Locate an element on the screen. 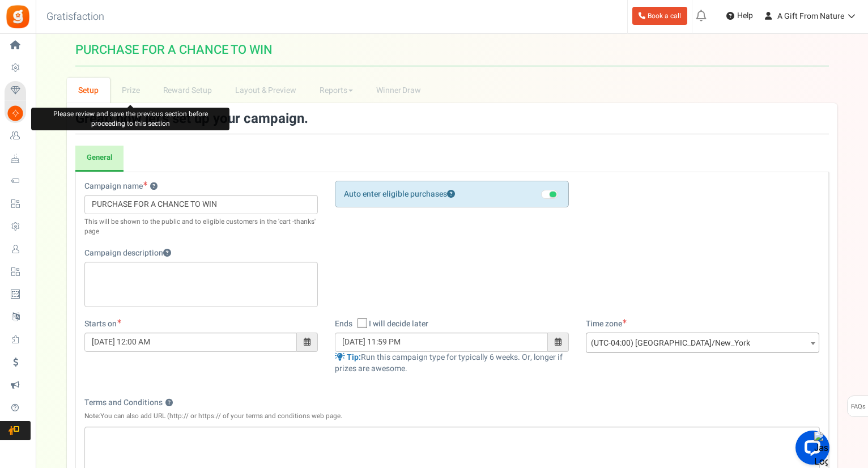 Image resolution: width=868 pixels, height=468 pixels. span: FAQs is located at coordinates (857, 407).